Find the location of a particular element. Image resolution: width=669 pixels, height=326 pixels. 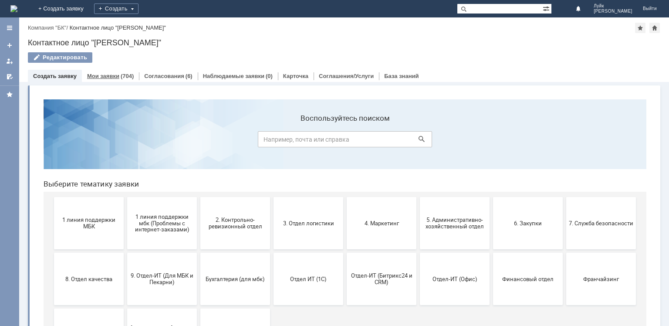

a: База знаний is located at coordinates (401, 76).